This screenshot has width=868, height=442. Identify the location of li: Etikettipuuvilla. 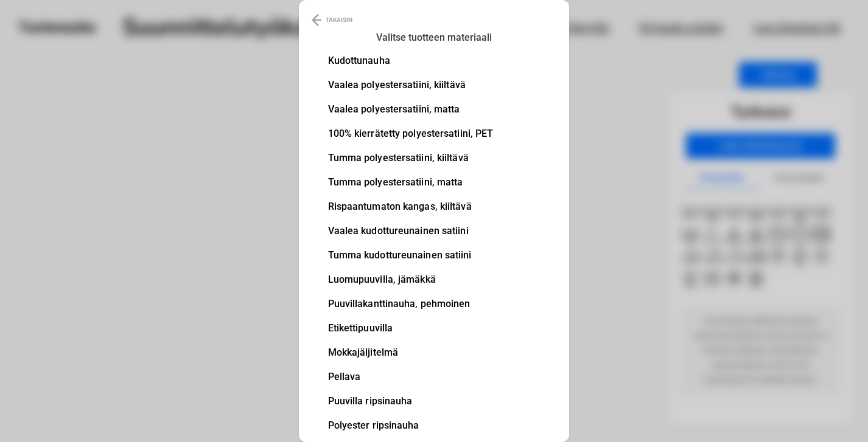
(411, 328).